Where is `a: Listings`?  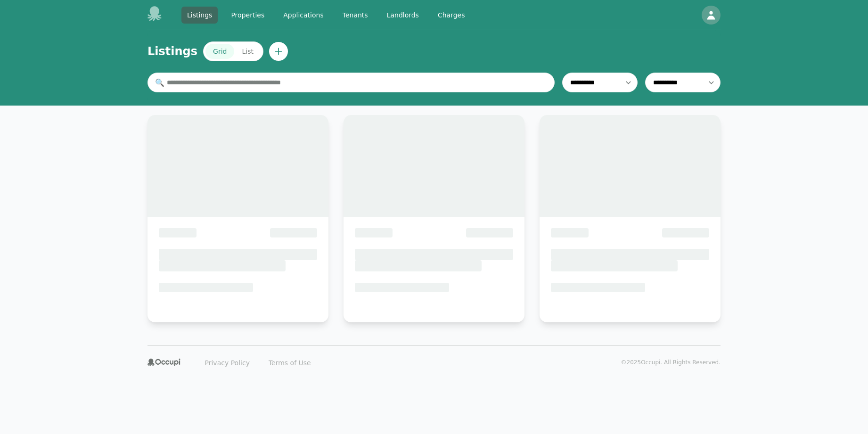 a: Listings is located at coordinates (199, 15).